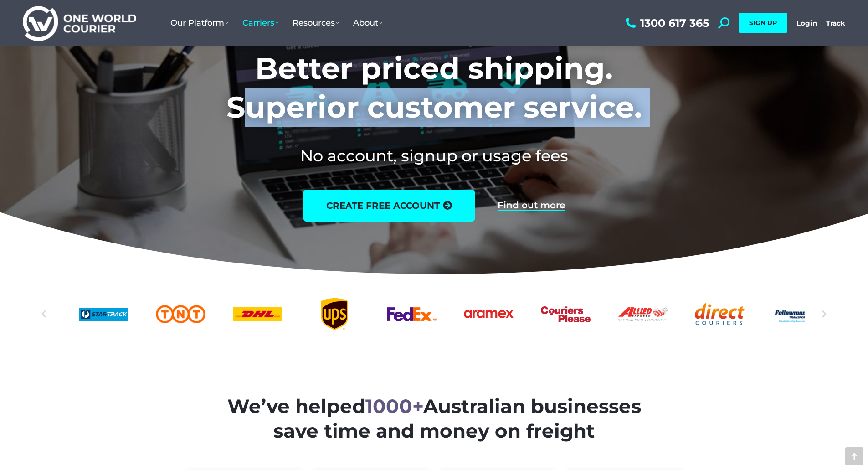 The height and width of the screenshot is (470, 868). I want to click on div: 7 / 25, so click(565, 314).